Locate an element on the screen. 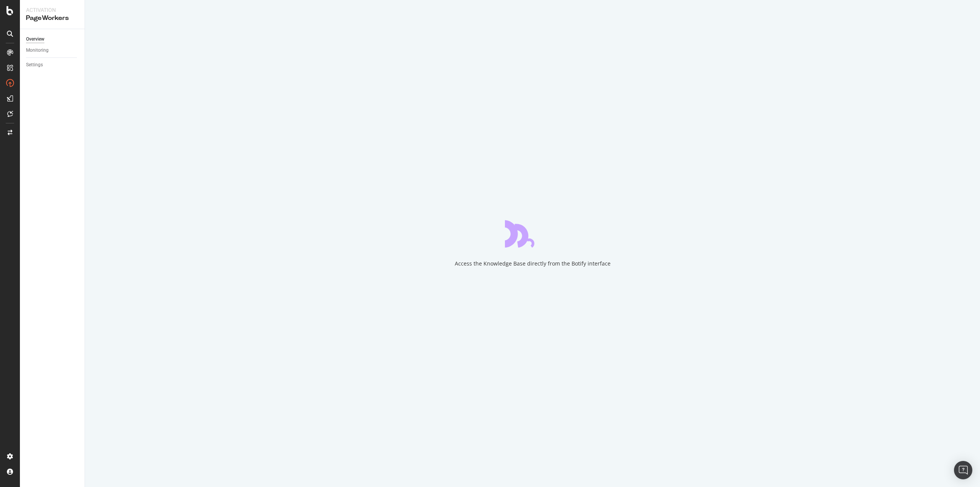  div: Access the Knowledge Base directly from the Botify interface is located at coordinates (532, 264).